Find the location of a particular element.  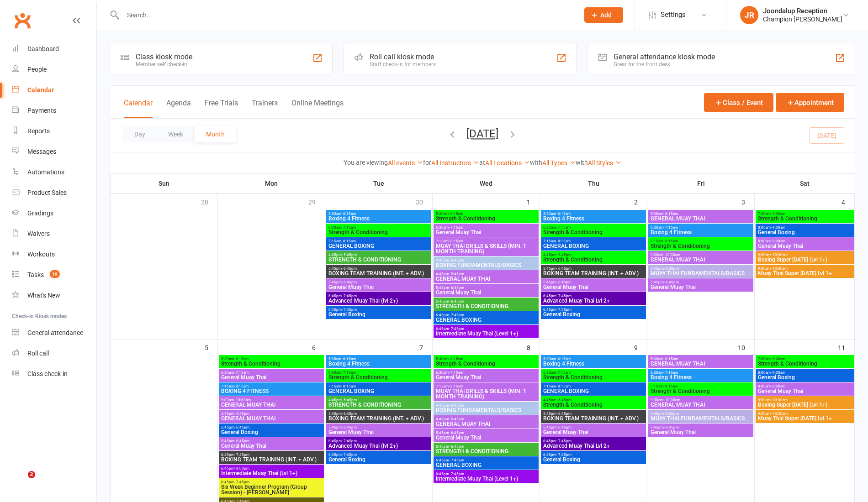

button: Trainers is located at coordinates (264, 108).